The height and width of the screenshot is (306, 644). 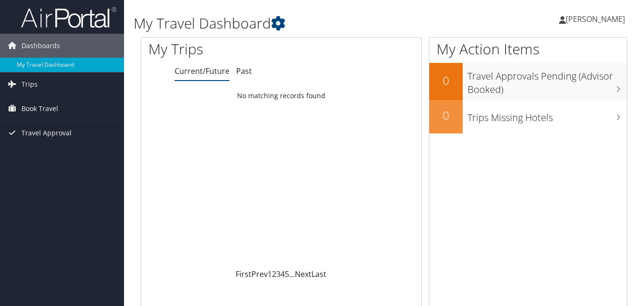 I want to click on h1: My Trips, so click(x=223, y=49).